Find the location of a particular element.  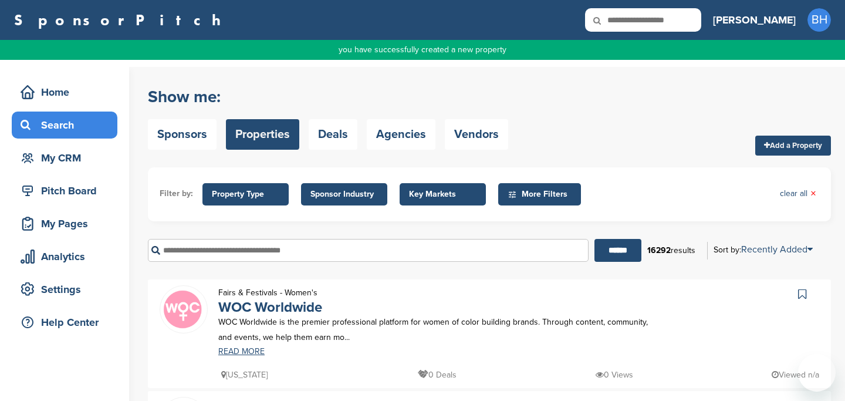

div: My Pages is located at coordinates (67, 224).